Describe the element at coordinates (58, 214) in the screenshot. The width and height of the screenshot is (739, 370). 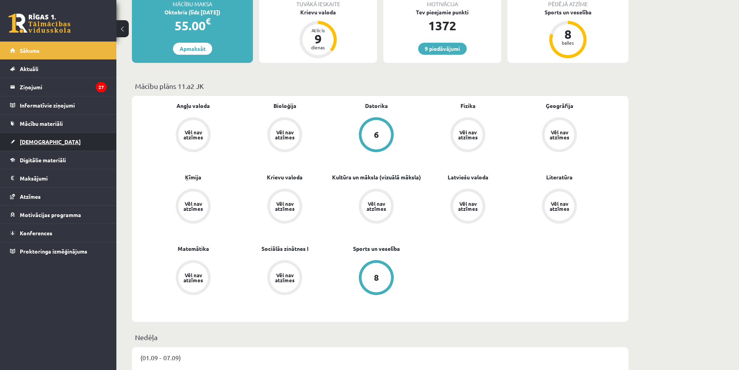
I see `a: Motivācijas programma` at that location.